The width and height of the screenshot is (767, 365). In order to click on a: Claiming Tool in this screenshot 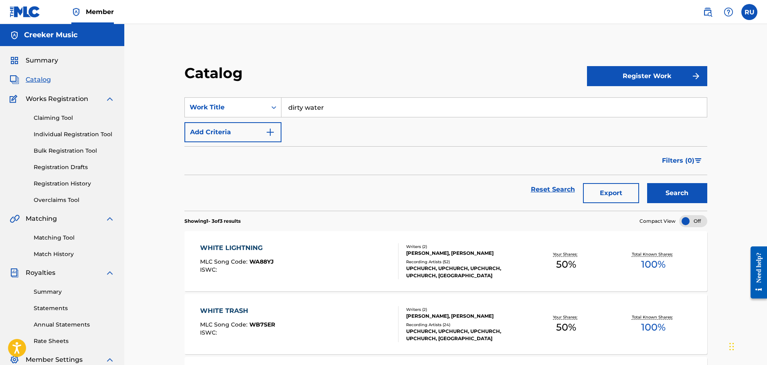, I will do `click(74, 118)`.